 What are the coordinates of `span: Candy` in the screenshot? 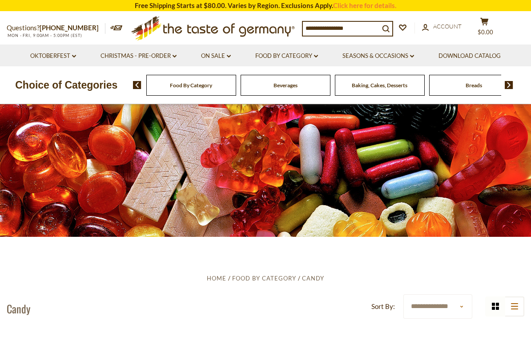 It's located at (313, 278).